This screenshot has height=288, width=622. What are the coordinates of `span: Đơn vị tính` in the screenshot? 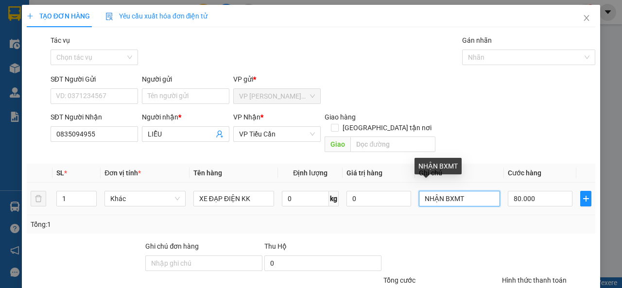 It's located at (122, 173).